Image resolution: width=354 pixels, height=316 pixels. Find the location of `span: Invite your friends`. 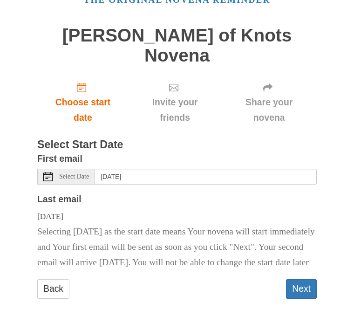

span: Invite your friends is located at coordinates (175, 110).